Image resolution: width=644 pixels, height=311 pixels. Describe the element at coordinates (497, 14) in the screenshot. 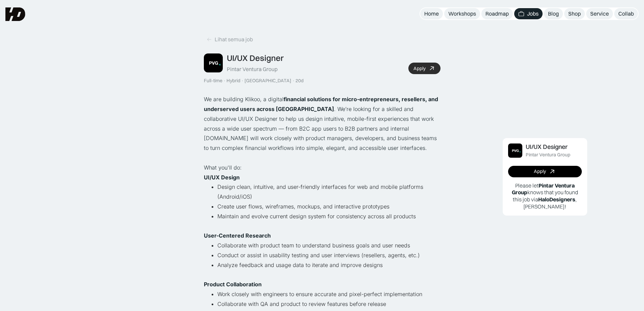

I see `a: Roadmap` at that location.